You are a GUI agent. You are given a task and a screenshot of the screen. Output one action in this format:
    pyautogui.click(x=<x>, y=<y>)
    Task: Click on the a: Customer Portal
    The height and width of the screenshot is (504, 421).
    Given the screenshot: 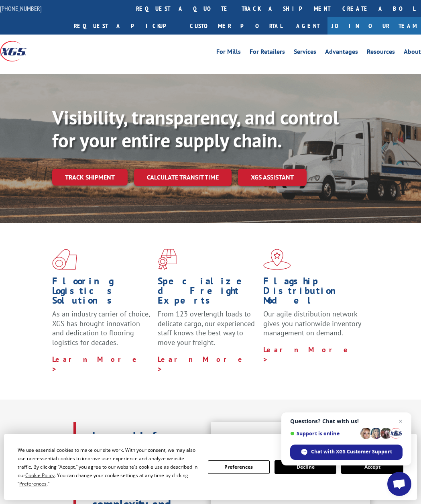 What is the action you would take?
    pyautogui.click(x=236, y=26)
    